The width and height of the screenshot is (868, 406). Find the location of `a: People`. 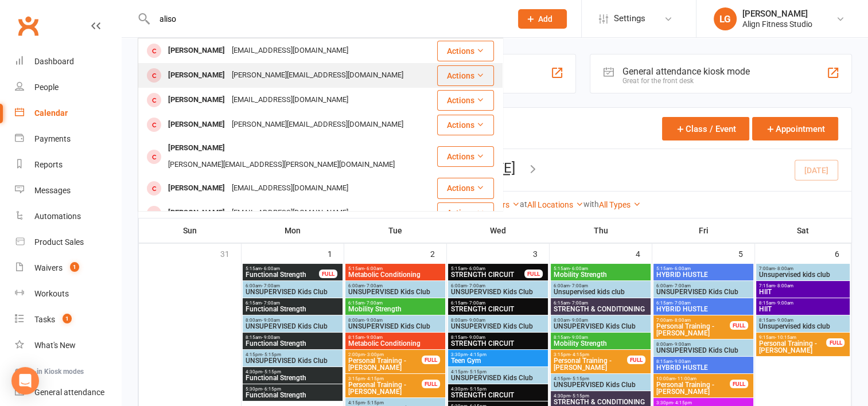

a: People is located at coordinates (68, 87).